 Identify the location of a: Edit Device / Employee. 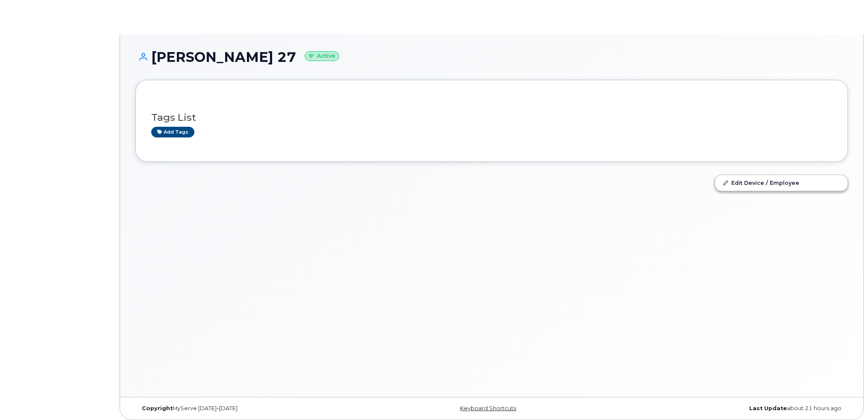
(781, 183).